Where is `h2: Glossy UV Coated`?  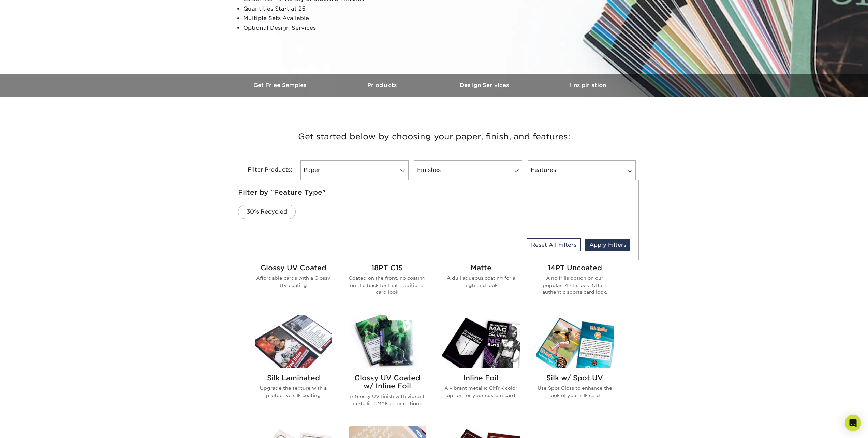
h2: Glossy UV Coated is located at coordinates (293, 267).